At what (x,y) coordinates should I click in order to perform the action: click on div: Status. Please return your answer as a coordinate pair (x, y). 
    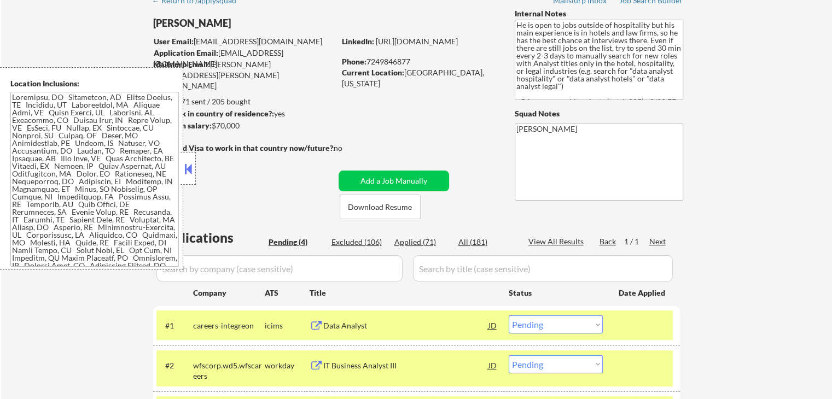
    Looking at the image, I should click on (555, 292).